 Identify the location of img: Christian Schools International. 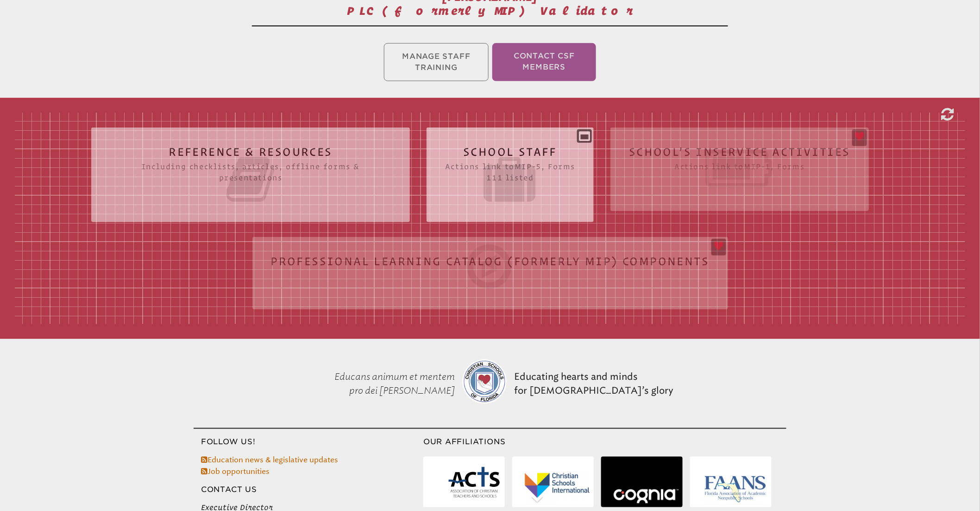
(557, 489).